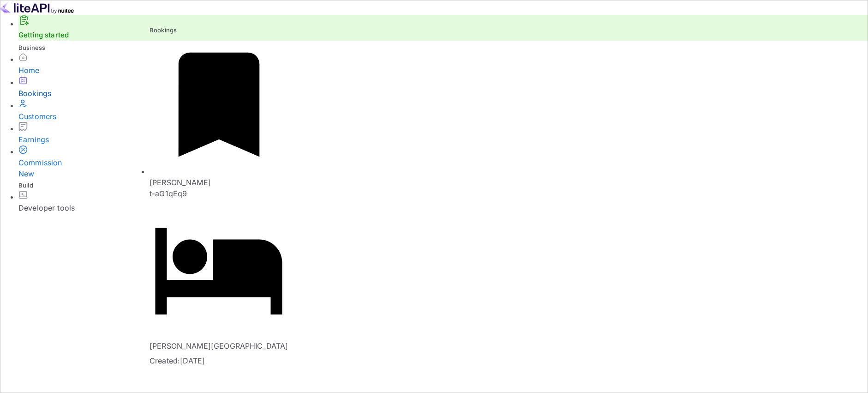  What do you see at coordinates (443, 207) in the screenshot?
I see `div: Developer tools` at bounding box center [443, 207].